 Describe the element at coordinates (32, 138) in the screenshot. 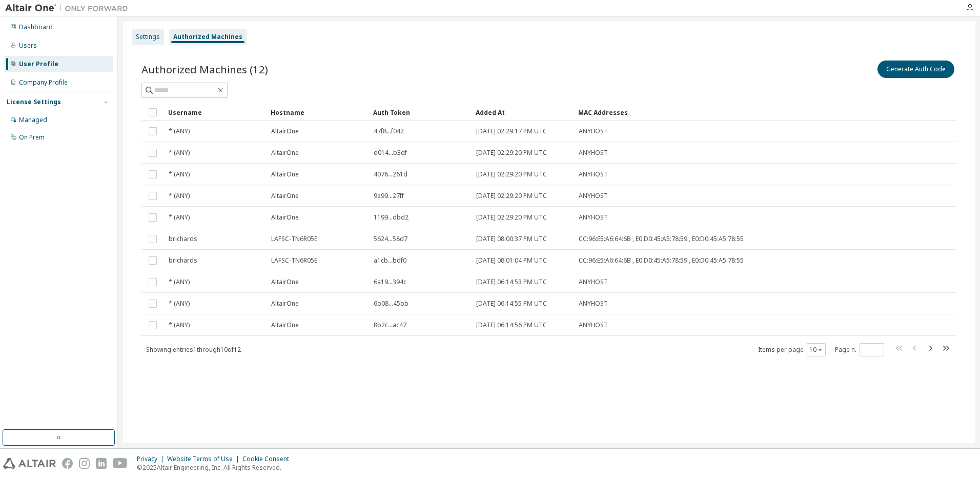

I see `div: On Prem` at that location.